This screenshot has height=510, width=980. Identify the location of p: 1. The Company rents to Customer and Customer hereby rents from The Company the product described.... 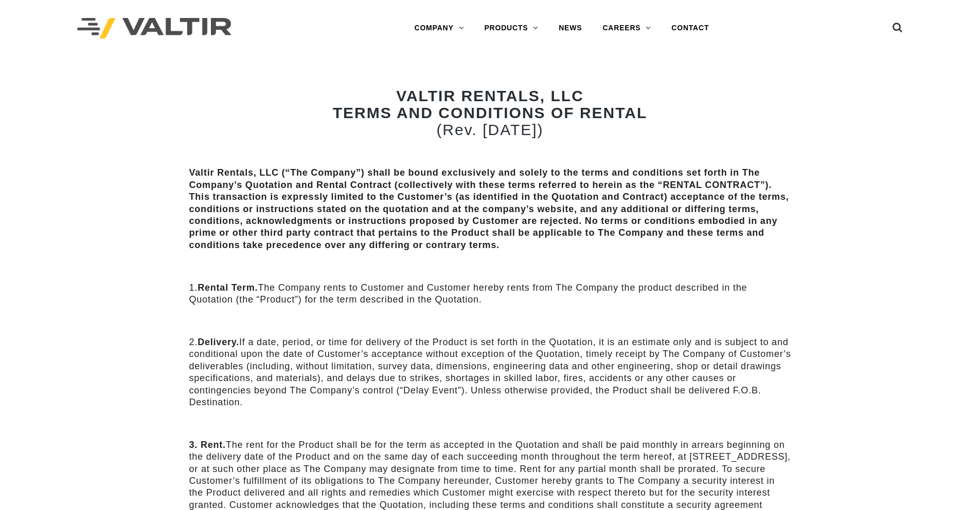
(490, 294).